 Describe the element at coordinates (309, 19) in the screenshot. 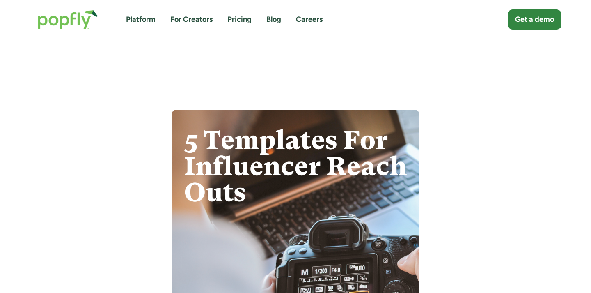

I see `a: Careers` at that location.